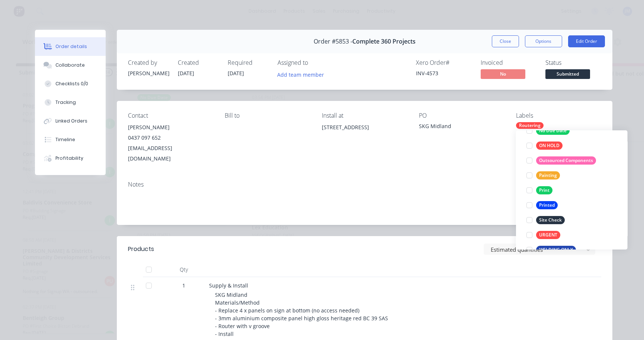 The height and width of the screenshot is (340, 644). I want to click on div: Status, so click(573, 63).